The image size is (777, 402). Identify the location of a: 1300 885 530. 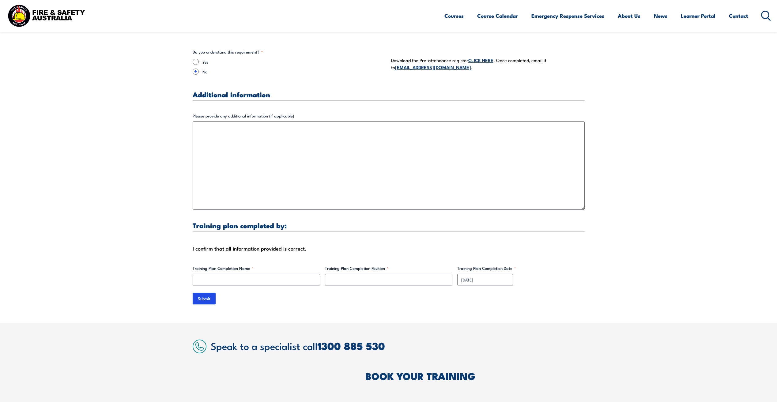
(351, 346).